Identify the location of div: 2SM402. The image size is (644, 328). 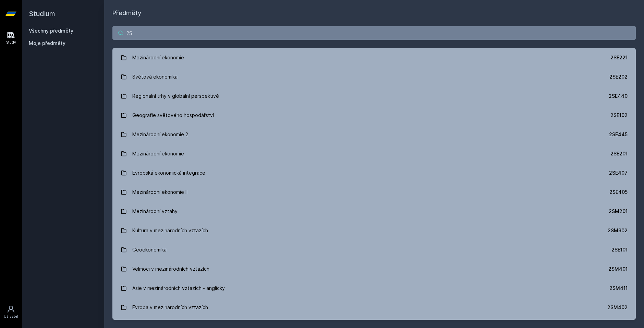
(617, 307).